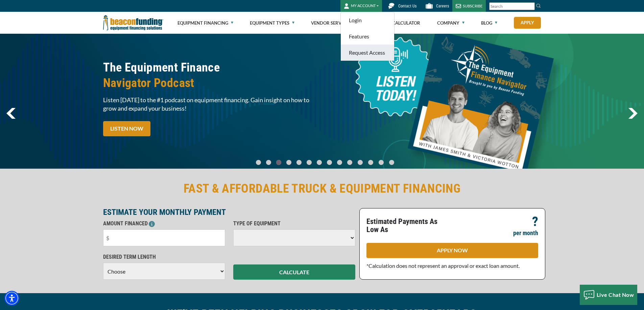  I want to click on span: Careers, so click(442, 6).